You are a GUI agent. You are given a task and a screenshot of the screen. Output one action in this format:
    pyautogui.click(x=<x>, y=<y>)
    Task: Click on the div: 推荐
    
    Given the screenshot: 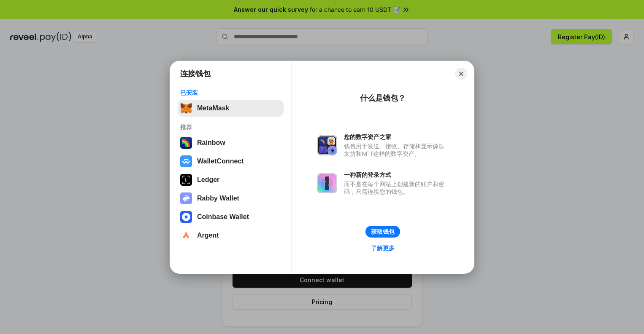 What is the action you would take?
    pyautogui.click(x=231, y=128)
    